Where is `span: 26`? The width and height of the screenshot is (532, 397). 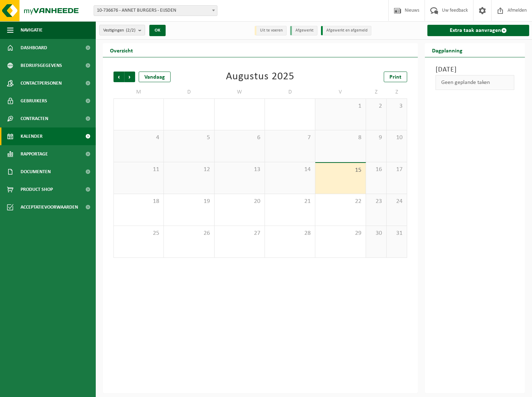 span: 26 is located at coordinates (188, 233).